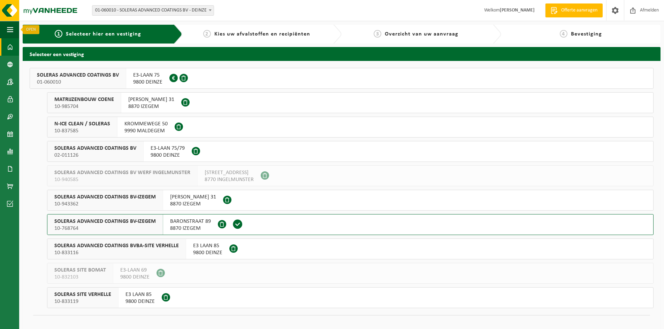  I want to click on span: 9990 MALDEGEM, so click(146, 131).